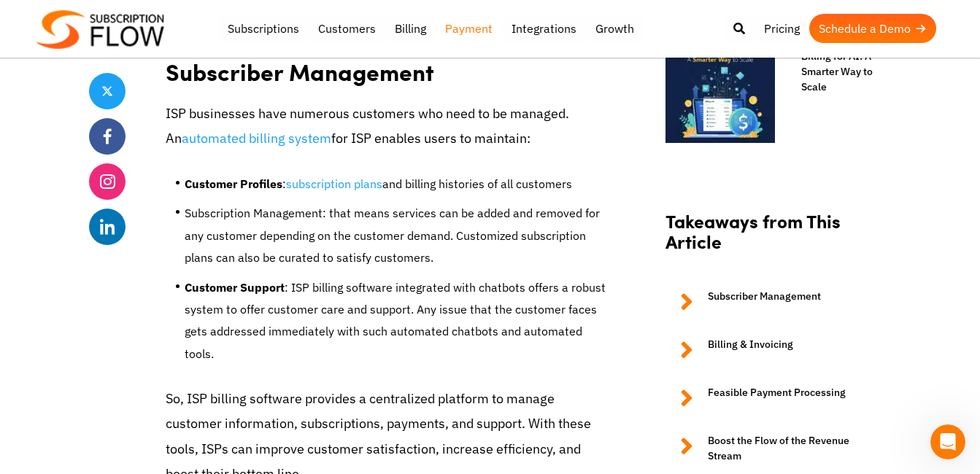 This screenshot has width=980, height=474. What do you see at coordinates (771, 350) in the screenshot?
I see `a: Billing & Invoicing` at bounding box center [771, 350].